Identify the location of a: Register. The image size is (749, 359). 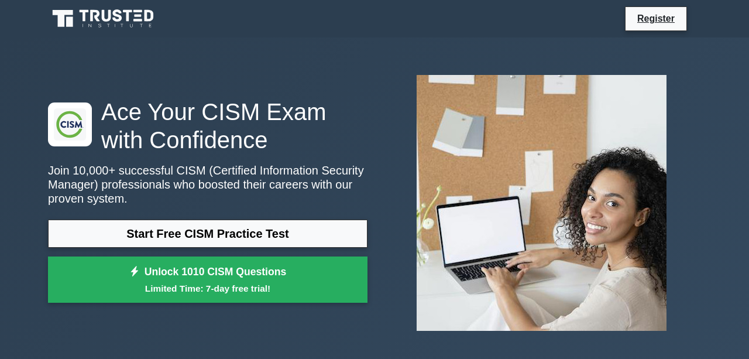
(656, 18).